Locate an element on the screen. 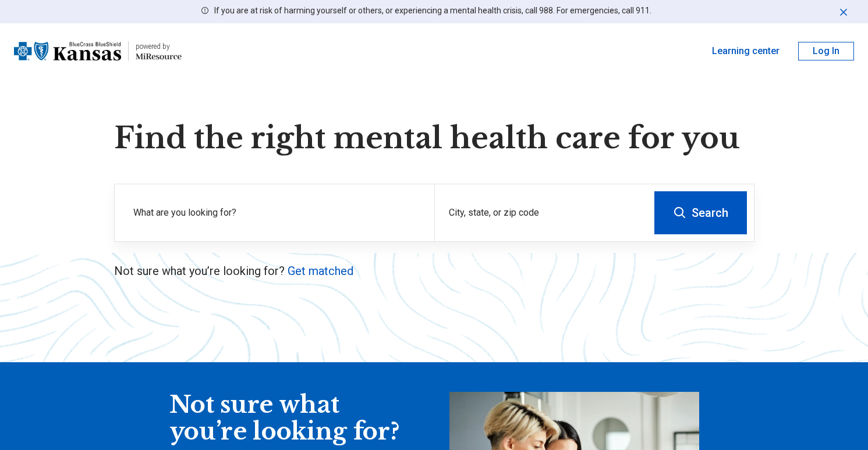 The height and width of the screenshot is (450, 868). div: Not sure what you’re looking for? is located at coordinates (286, 419).